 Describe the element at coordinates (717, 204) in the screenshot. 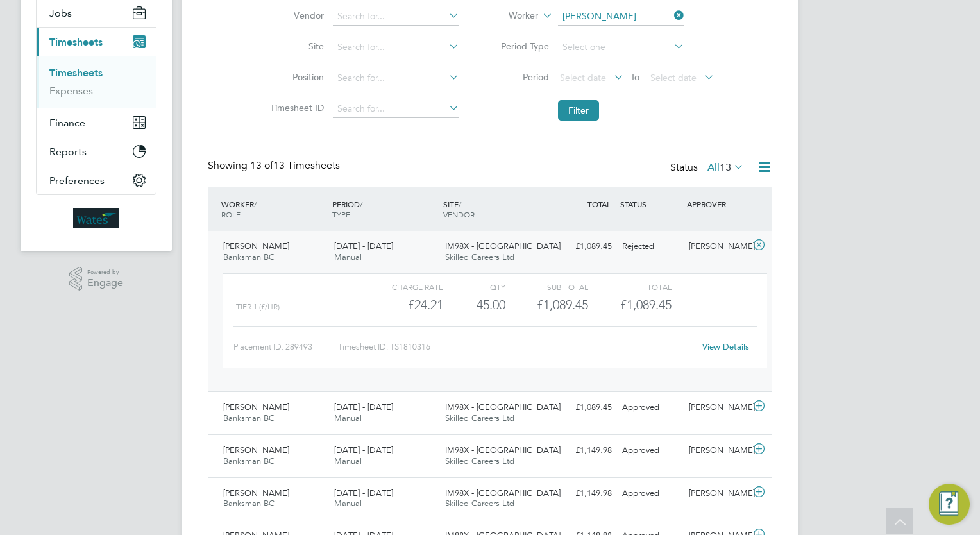

I see `div: APPROVER` at that location.